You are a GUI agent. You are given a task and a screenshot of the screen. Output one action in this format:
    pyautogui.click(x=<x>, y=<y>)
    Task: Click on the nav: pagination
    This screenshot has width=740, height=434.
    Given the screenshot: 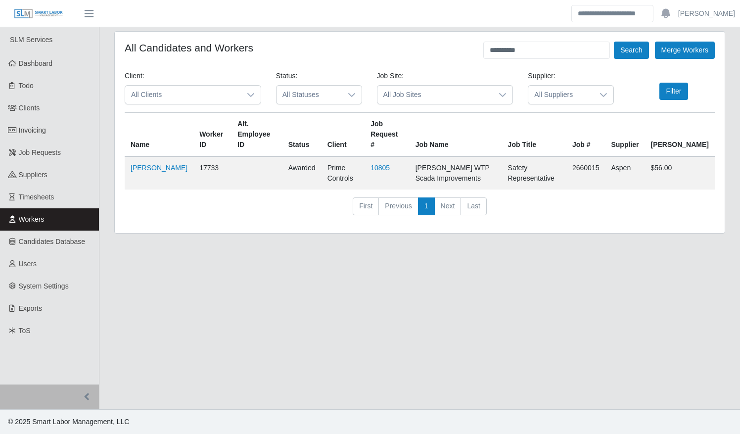 What is the action you would take?
    pyautogui.click(x=420, y=210)
    